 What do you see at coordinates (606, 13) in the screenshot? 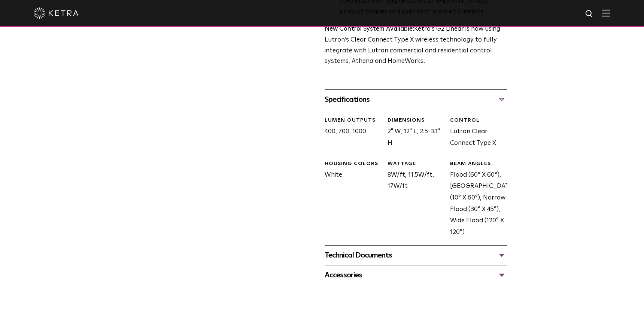
I see `img: Hamburger%20Nav.svg` at bounding box center [606, 13].